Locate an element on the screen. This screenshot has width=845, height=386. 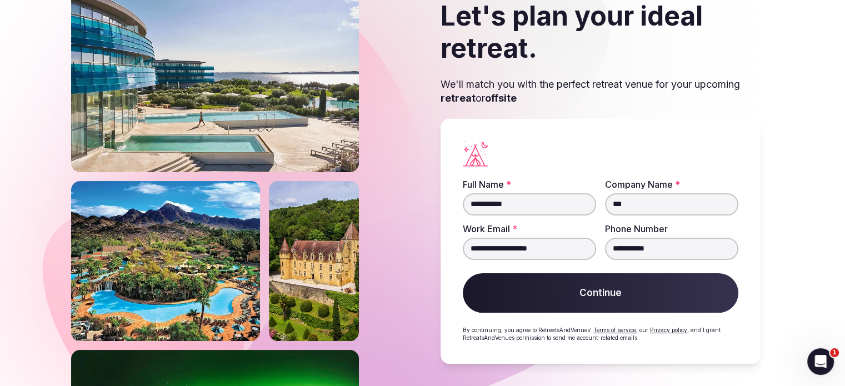
button: Continue is located at coordinates (600, 293).